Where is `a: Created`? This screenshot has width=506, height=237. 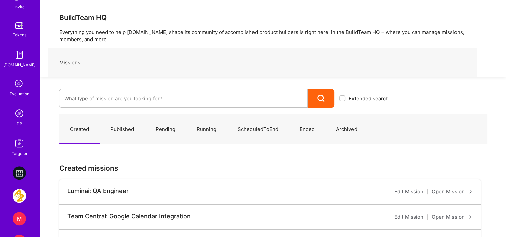 a: Created is located at coordinates (79, 129).